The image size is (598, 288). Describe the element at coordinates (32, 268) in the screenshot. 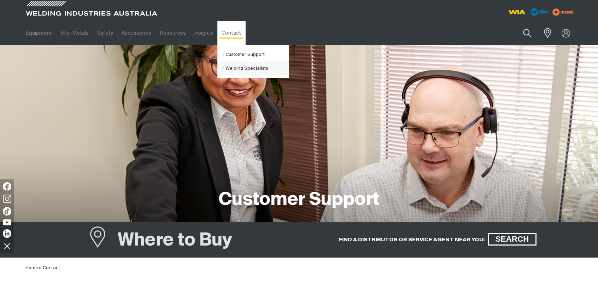

I see `a: Home` at that location.